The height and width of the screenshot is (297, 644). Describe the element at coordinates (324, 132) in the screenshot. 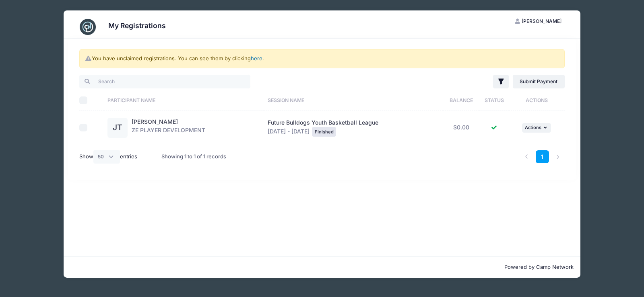

I see `div: Finished` at that location.